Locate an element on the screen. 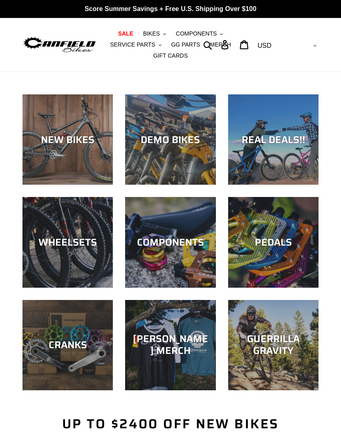 The width and height of the screenshot is (341, 443). button: BIKES is located at coordinates (154, 34).